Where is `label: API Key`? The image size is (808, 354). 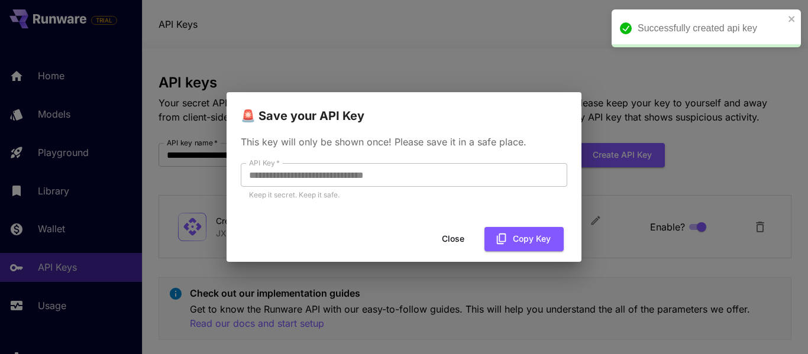 label: API Key is located at coordinates (264, 163).